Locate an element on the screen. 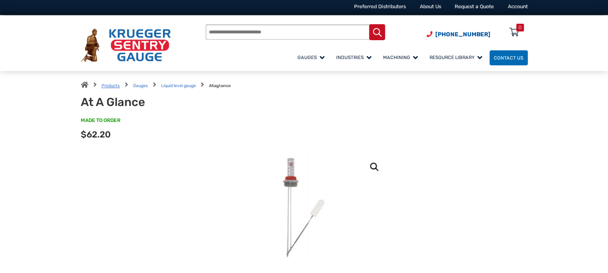 This screenshot has width=608, height=273. a: Contact Us is located at coordinates (509, 58).